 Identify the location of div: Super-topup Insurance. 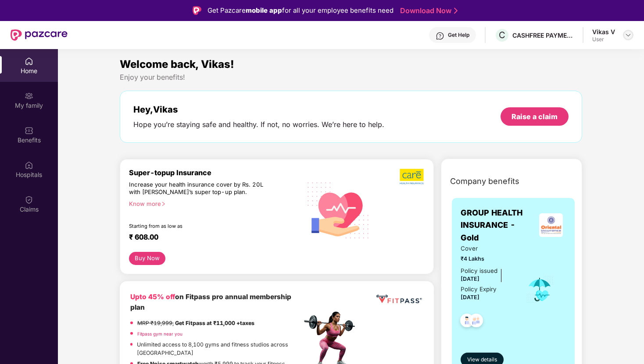
(215, 173).